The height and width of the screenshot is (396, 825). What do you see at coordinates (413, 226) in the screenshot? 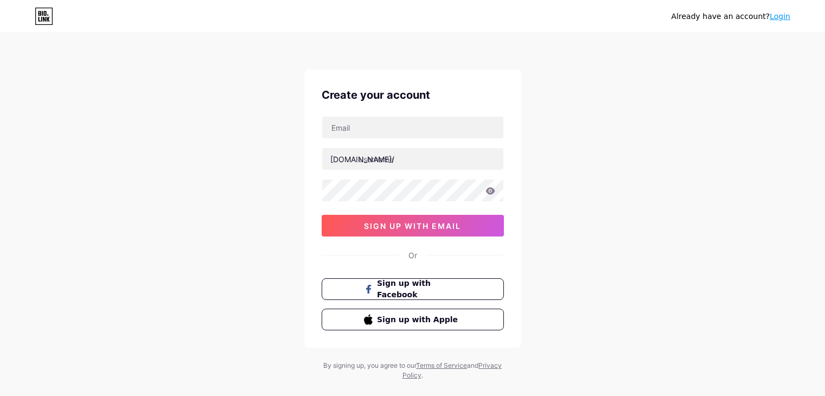
I see `button: sign up with email` at bounding box center [413, 226].